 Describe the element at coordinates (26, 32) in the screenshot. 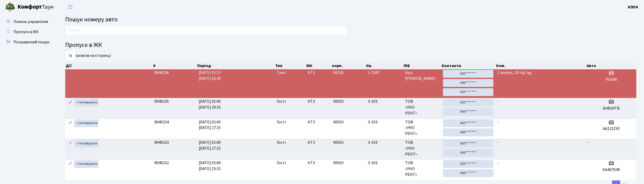

I see `span: Пропуск в ЖК` at that location.